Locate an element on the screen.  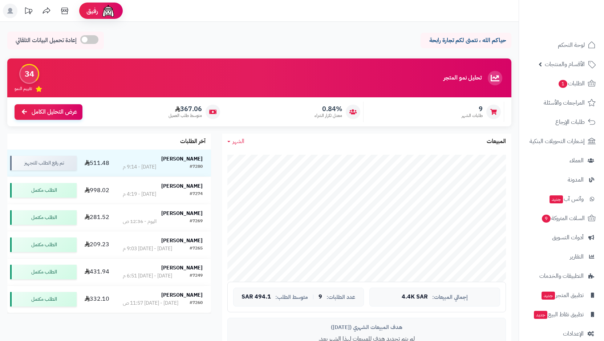
a: عرض التحليل الكامل is located at coordinates (48, 112).